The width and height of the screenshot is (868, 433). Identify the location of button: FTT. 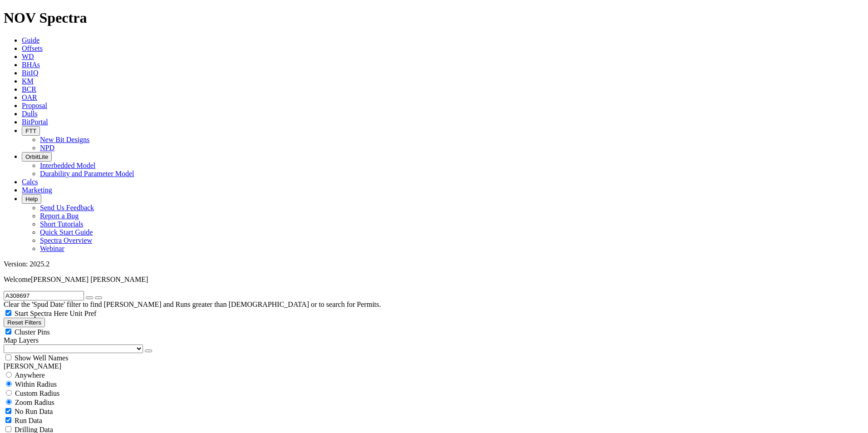
(31, 131).